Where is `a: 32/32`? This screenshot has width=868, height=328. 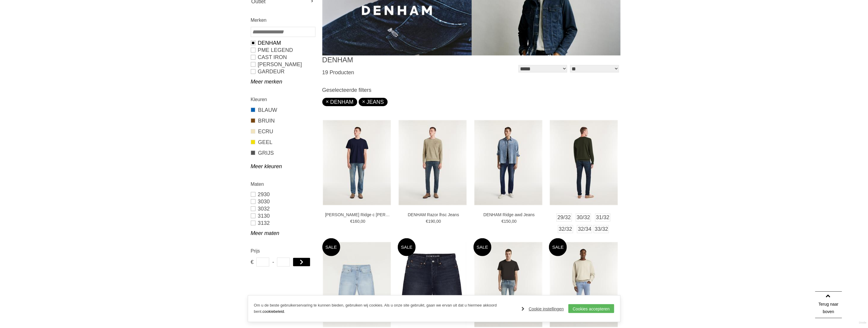
a: 32/32 is located at coordinates (565, 229).